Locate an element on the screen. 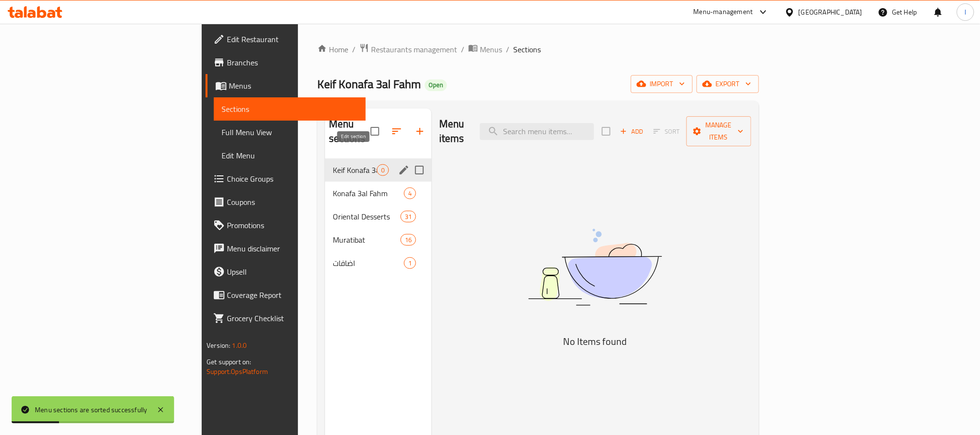 Image resolution: width=980 pixels, height=435 pixels. a: Coupons is located at coordinates (286, 202).